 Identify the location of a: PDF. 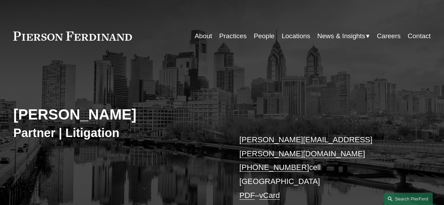
(247, 196).